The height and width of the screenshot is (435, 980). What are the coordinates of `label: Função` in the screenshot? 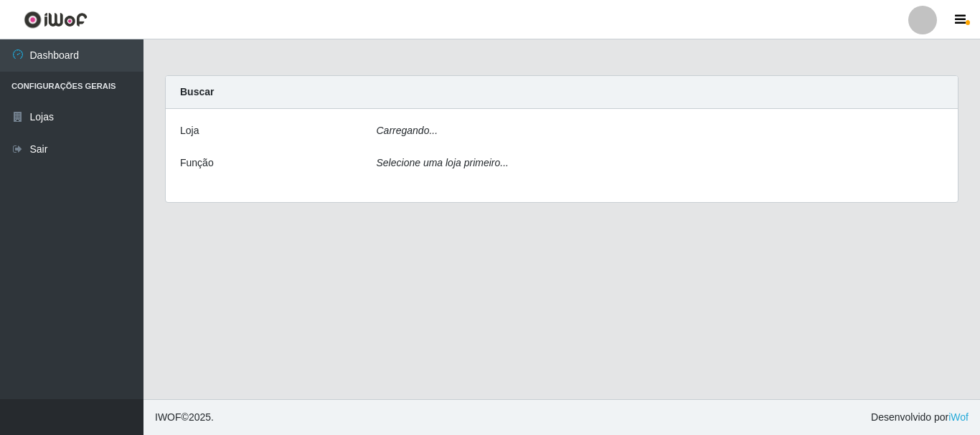 It's located at (196, 163).